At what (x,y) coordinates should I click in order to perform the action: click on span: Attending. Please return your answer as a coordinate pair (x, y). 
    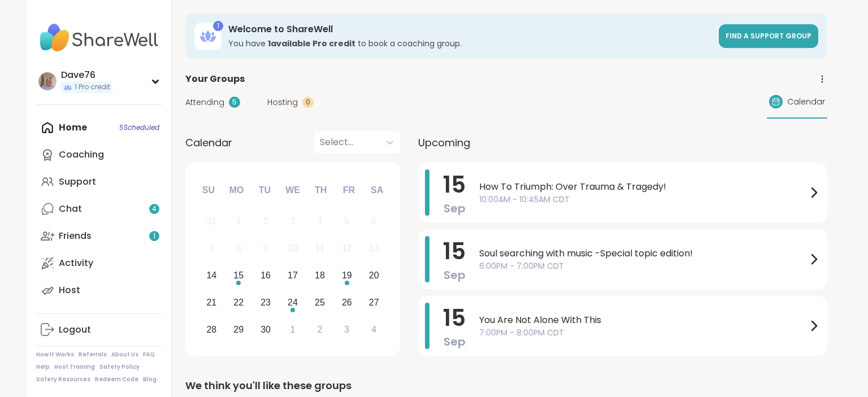
    Looking at the image, I should click on (205, 102).